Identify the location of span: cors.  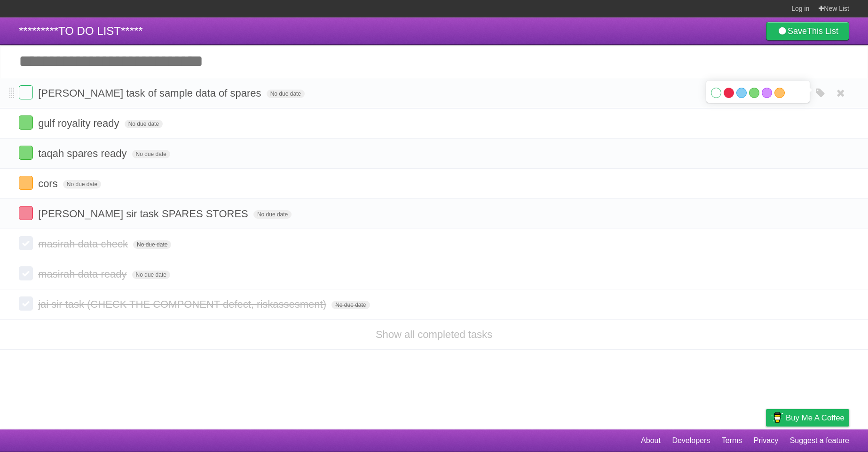
(49, 184).